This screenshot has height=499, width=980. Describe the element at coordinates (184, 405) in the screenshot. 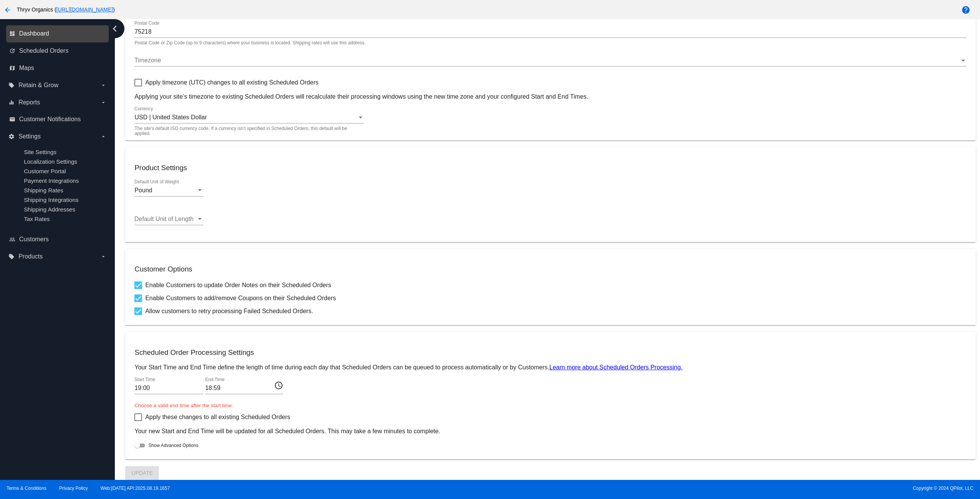

I see `small: Choose a valid end time after the start time.` at that location.